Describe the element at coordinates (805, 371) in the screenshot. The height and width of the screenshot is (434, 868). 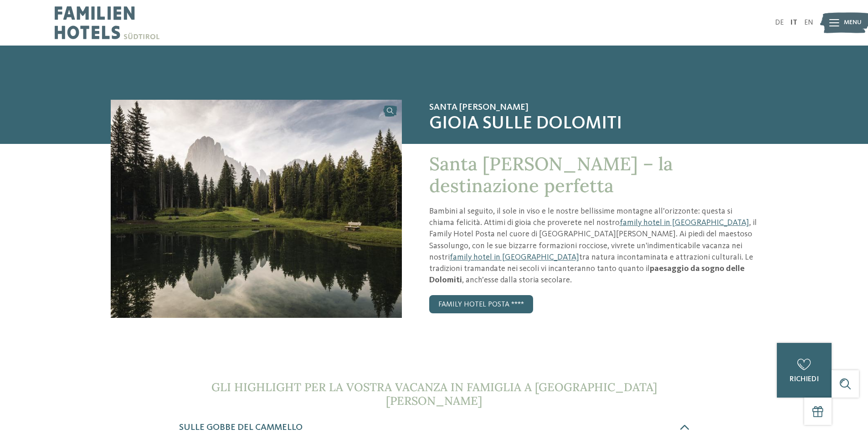
I see `a: richiedi` at that location.